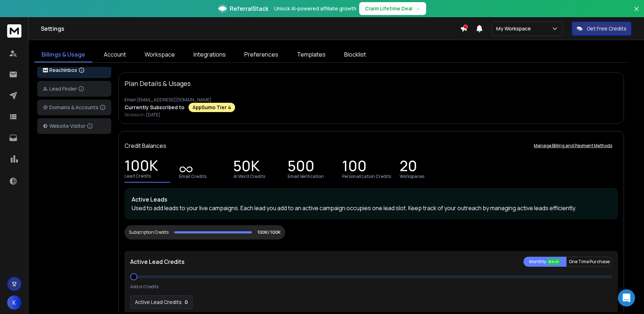 The height and width of the screenshot is (314, 644). Describe the element at coordinates (301, 167) in the screenshot. I see `p: 500` at that location.